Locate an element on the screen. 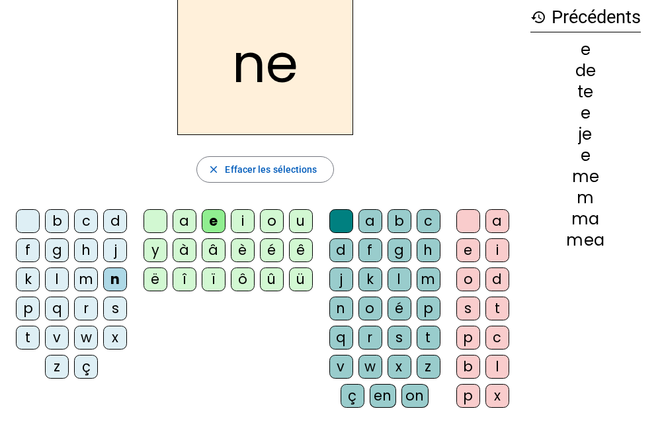 The width and height of the screenshot is (662, 425). span: Effacer les sélections is located at coordinates (271, 169).